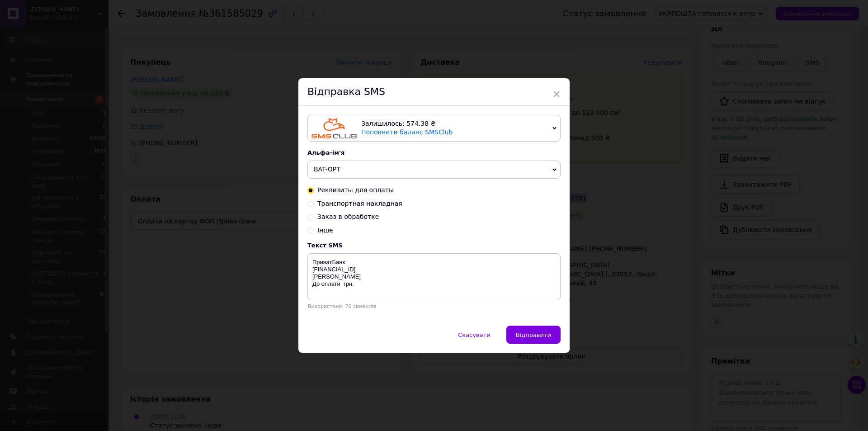  What do you see at coordinates (325, 230) in the screenshot?
I see `span: Інше` at bounding box center [325, 230].